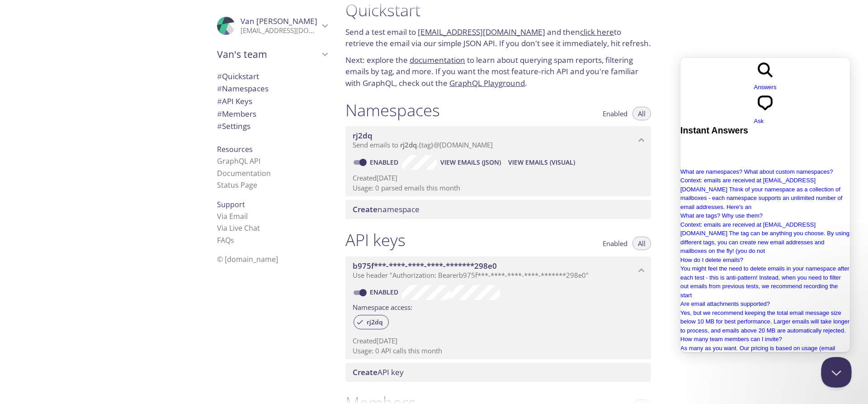 The image size is (868, 404). What do you see at coordinates (272, 114) in the screenshot?
I see `div: Members` at bounding box center [272, 114].